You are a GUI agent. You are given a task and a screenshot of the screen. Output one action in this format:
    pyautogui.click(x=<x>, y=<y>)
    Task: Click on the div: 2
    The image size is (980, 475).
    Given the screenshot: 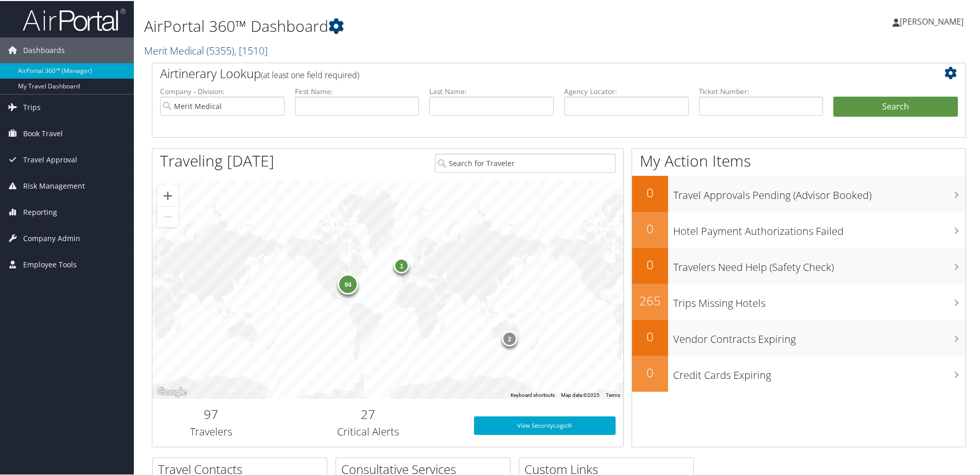 What is the action you would take?
    pyautogui.click(x=509, y=338)
    